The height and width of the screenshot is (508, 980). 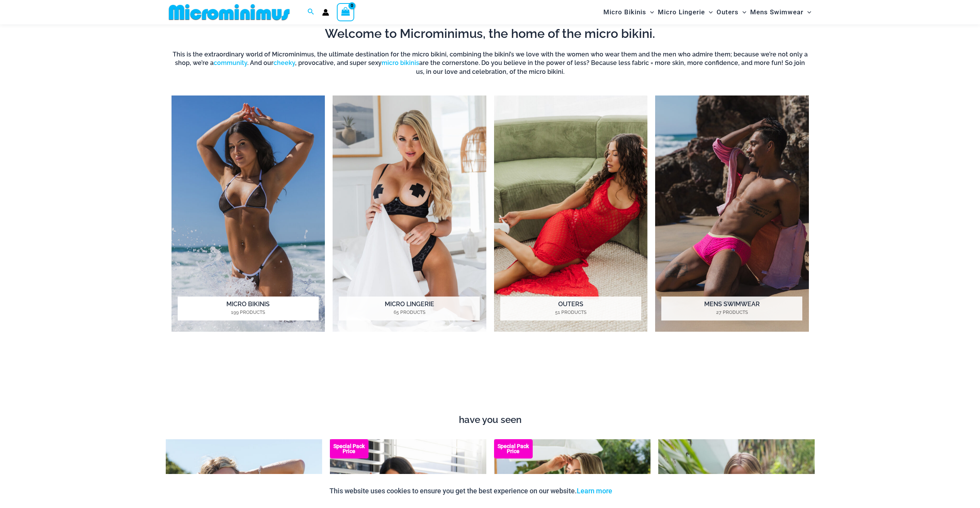 I want to click on nav: Site Navigation, so click(x=708, y=12).